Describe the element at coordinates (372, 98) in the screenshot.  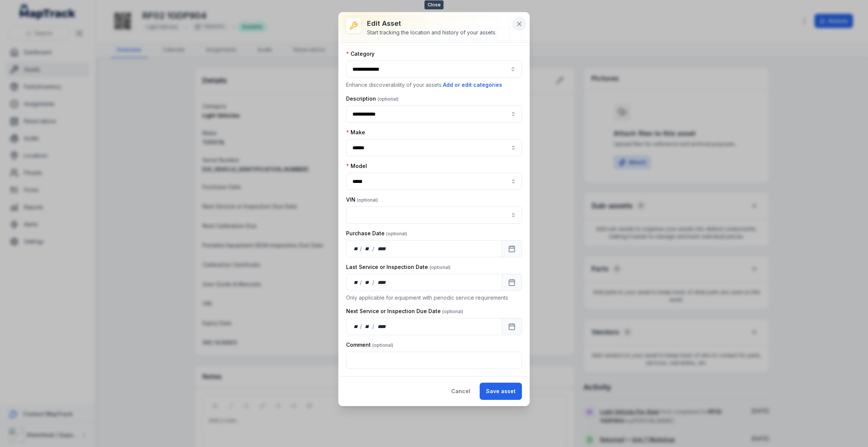
I see `label: Description` at that location.